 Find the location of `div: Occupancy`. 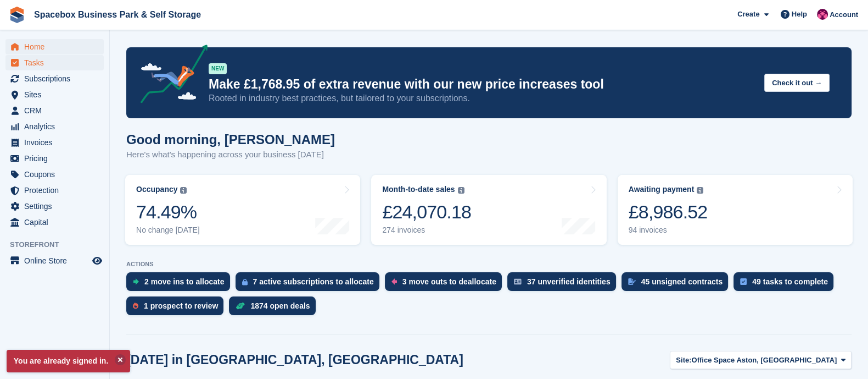

div: Occupancy is located at coordinates (156, 189).